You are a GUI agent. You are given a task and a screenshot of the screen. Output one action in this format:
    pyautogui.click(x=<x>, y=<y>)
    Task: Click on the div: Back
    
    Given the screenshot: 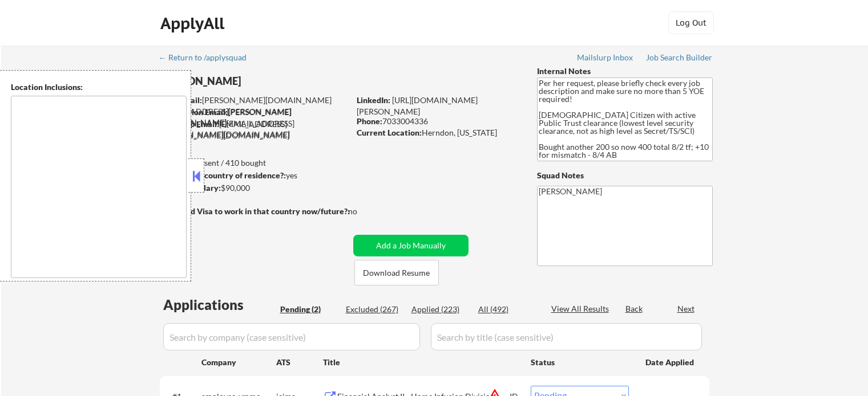 What is the action you would take?
    pyautogui.click(x=635, y=309)
    